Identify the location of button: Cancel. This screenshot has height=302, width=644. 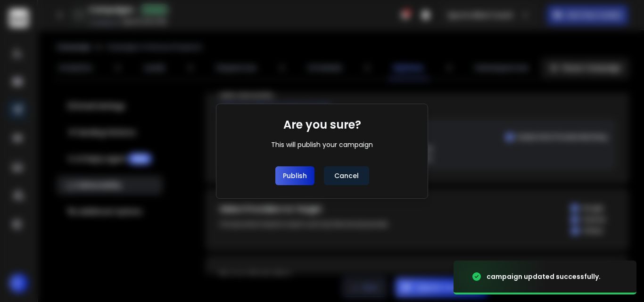
(346, 175).